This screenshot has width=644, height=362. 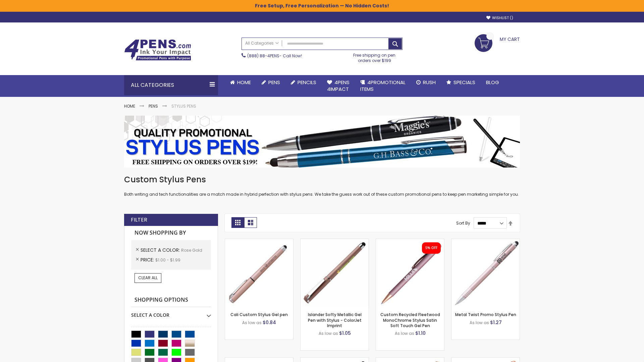 I want to click on a: All Categories, so click(x=262, y=43).